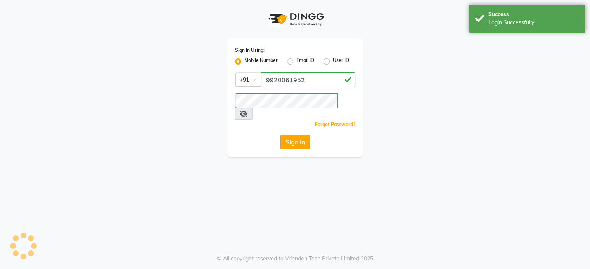 Image resolution: width=590 pixels, height=269 pixels. Describe the element at coordinates (295, 19) in the screenshot. I see `img: logo1.svg` at that location.